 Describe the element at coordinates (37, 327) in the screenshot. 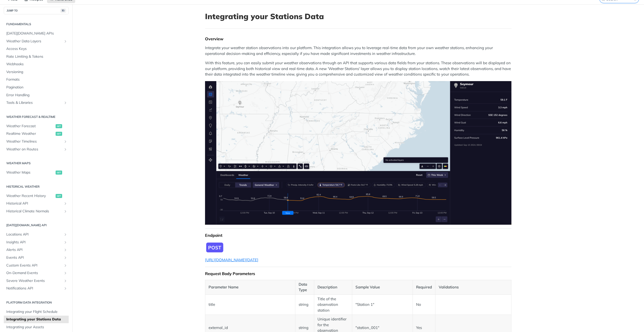

I see `span: Integrating your Assets` at that location.